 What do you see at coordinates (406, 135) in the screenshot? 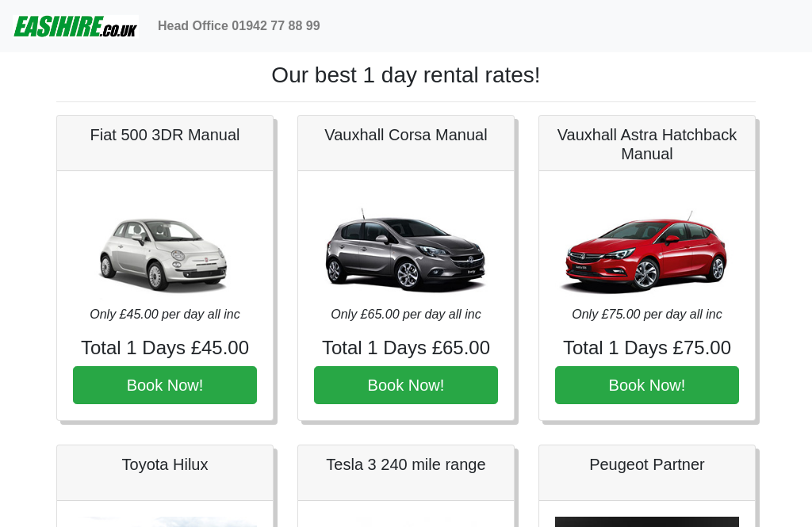
I see `h5: Vauxhall Corsa Manual` at bounding box center [406, 135].